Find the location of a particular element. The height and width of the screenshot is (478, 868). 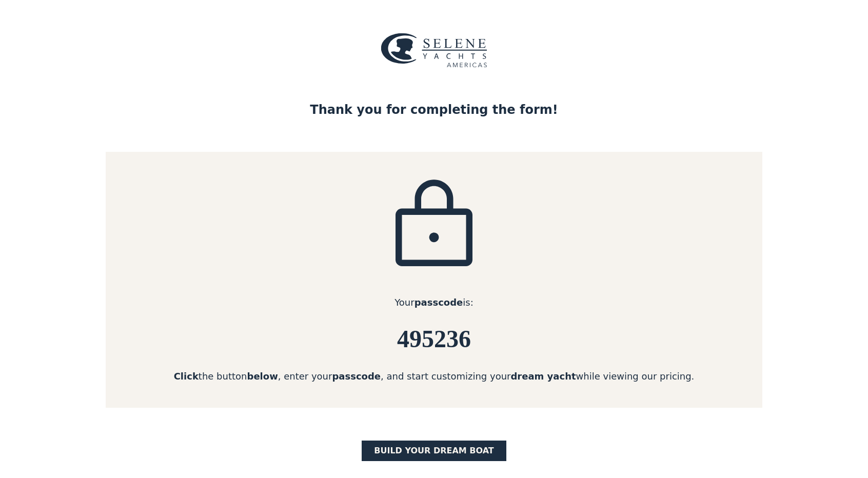

div: the button , enter your , and start customizing your while viewing our pricing. is located at coordinates (434, 376).